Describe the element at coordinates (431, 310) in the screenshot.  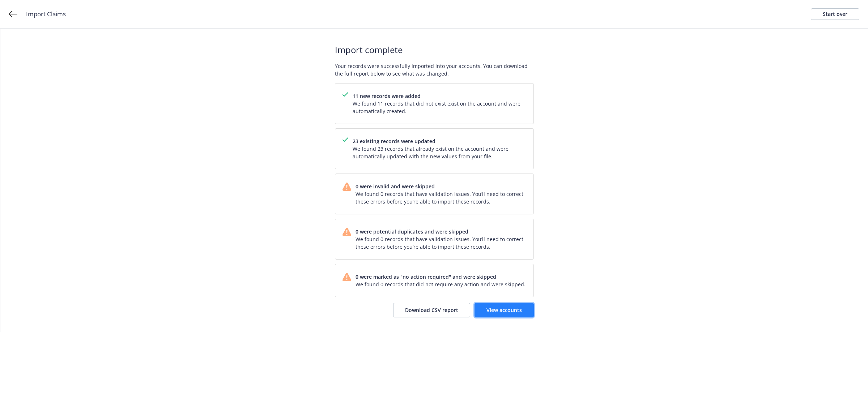
I see `span: Download CSV report` at that location.